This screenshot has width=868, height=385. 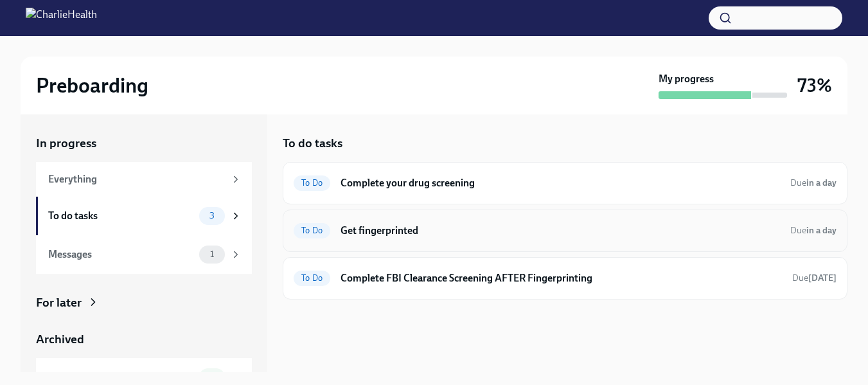 What do you see at coordinates (143, 179) in the screenshot?
I see `a: Everything` at bounding box center [143, 179].